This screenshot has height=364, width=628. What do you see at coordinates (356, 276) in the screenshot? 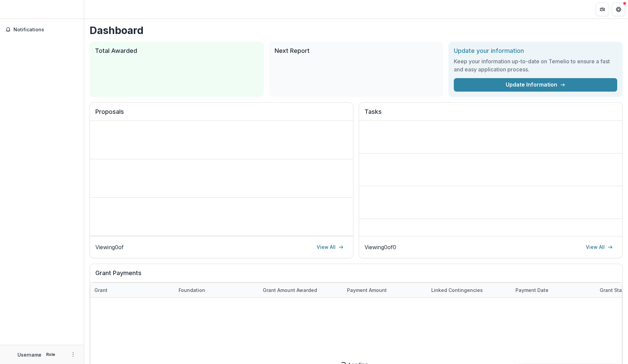
I see `h2: Grant Payments` at bounding box center [356, 276].